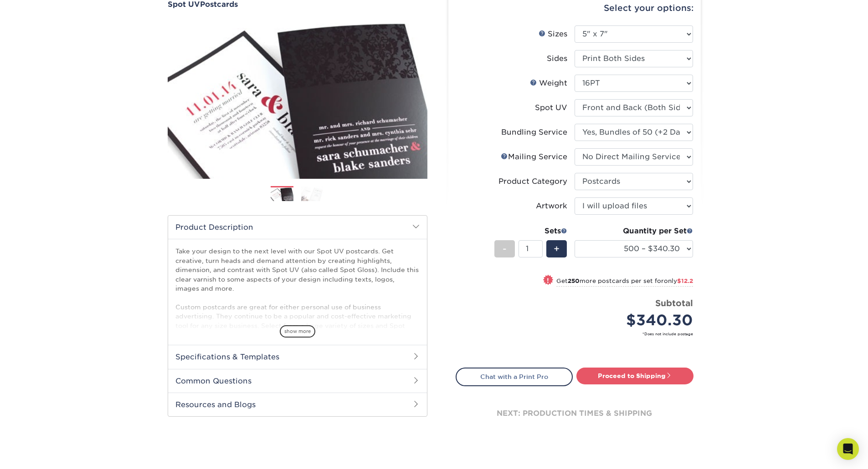  I want to click on div: Weight, so click(548, 83).